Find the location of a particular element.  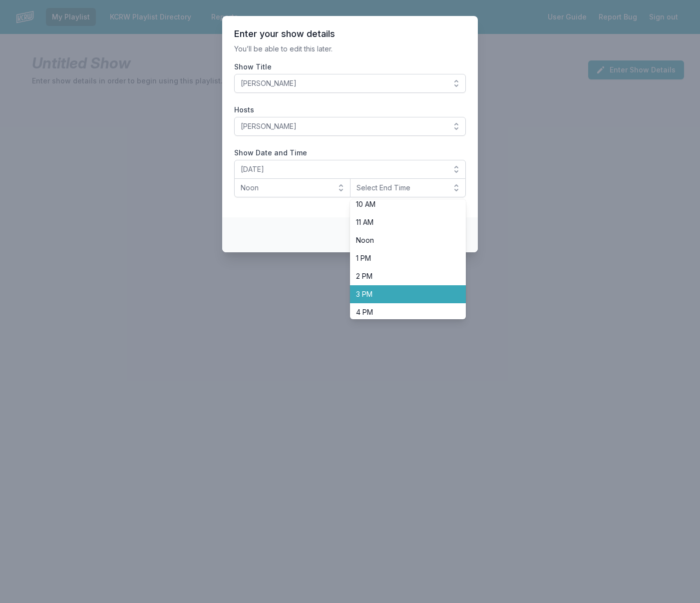

button: Noon is located at coordinates (292, 187).